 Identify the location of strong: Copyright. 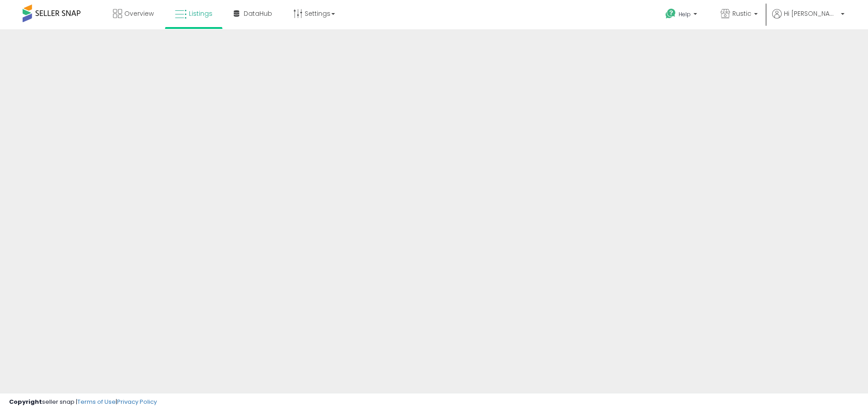
(26, 402).